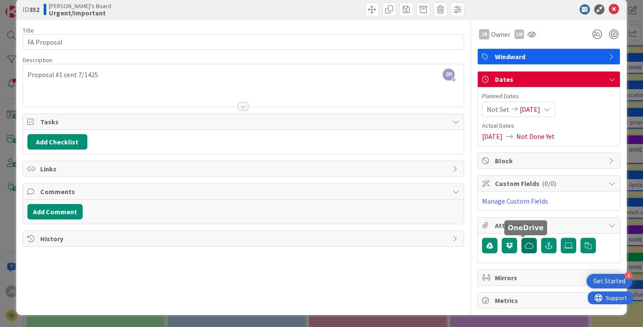 The height and width of the screenshot is (327, 643). Describe the element at coordinates (526, 227) in the screenshot. I see `h5: OneDrive` at that location.